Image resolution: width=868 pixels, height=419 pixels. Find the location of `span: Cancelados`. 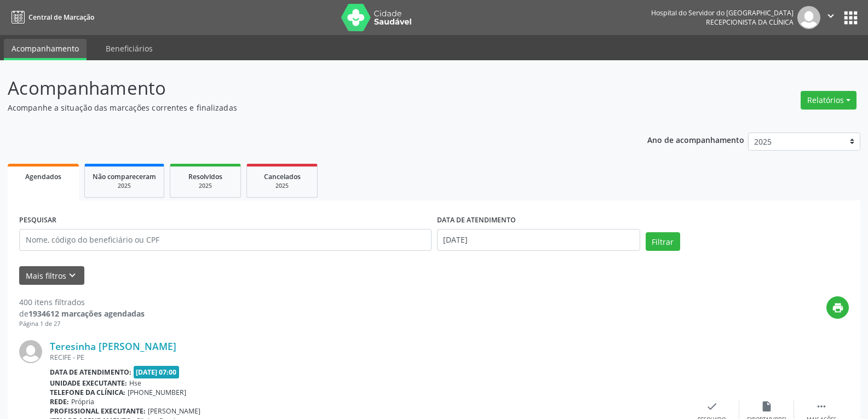

span: Cancelados is located at coordinates (282, 176).